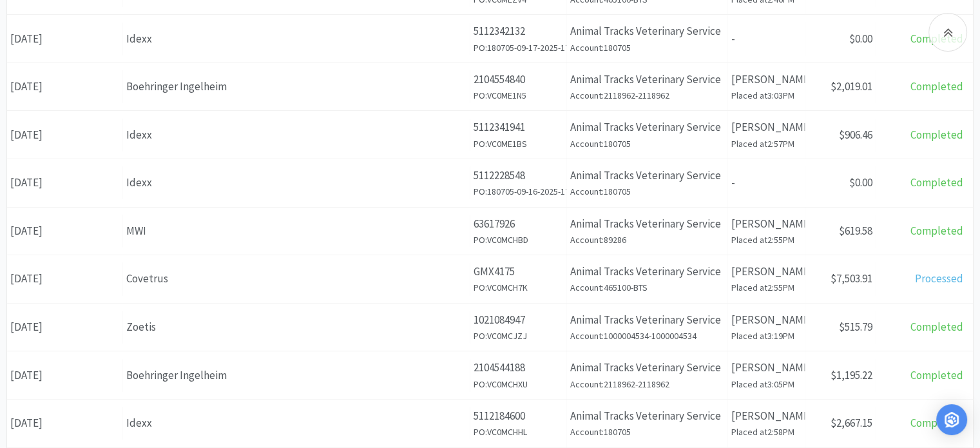 The width and height of the screenshot is (980, 448). Describe the element at coordinates (647, 240) in the screenshot. I see `h6: Account: 89286` at that location.